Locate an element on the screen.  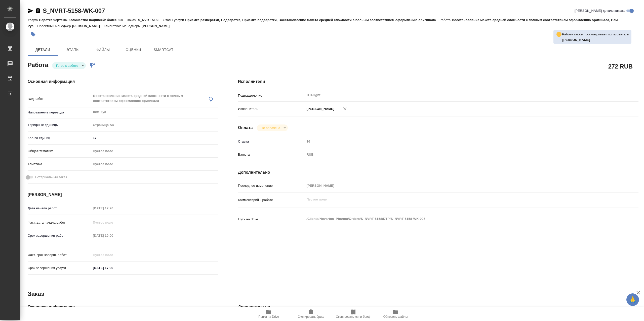
p: Вид работ is located at coordinates (59, 99).